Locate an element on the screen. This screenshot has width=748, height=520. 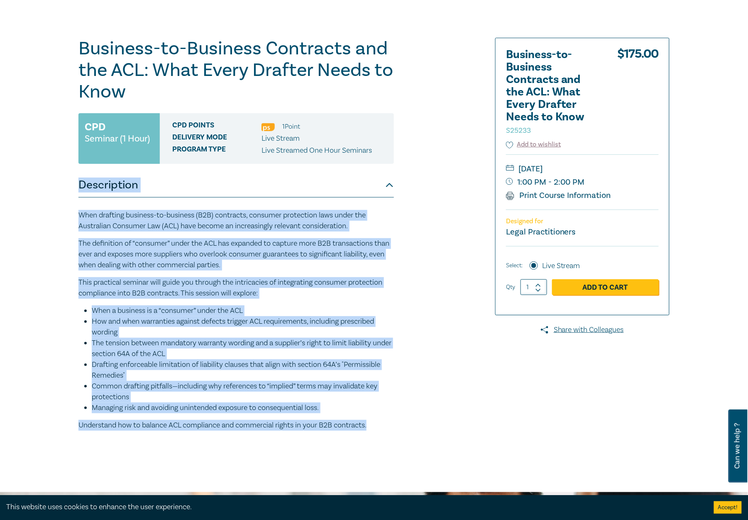
small: Legal Practitioners is located at coordinates (541, 232).